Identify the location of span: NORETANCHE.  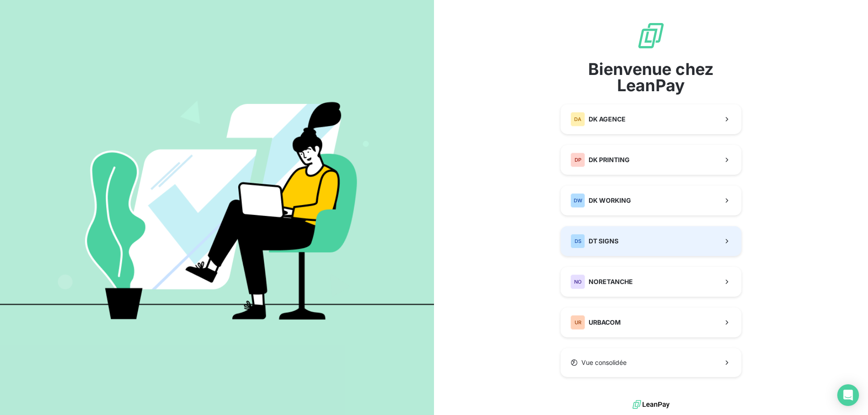
(611, 282).